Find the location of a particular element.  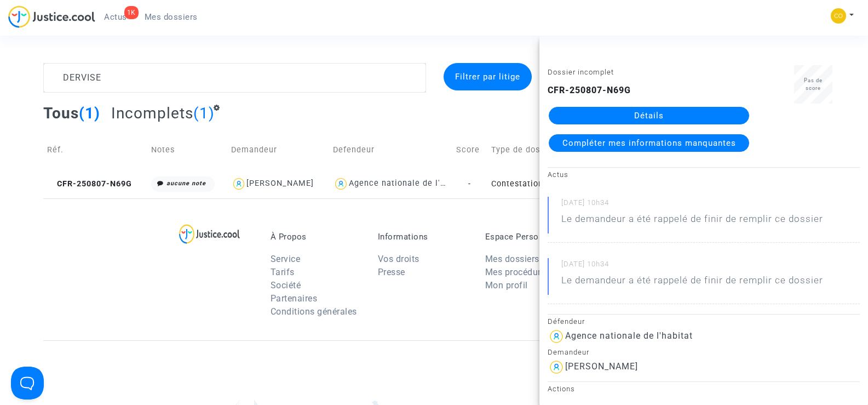

td: Réf. is located at coordinates (95, 149).